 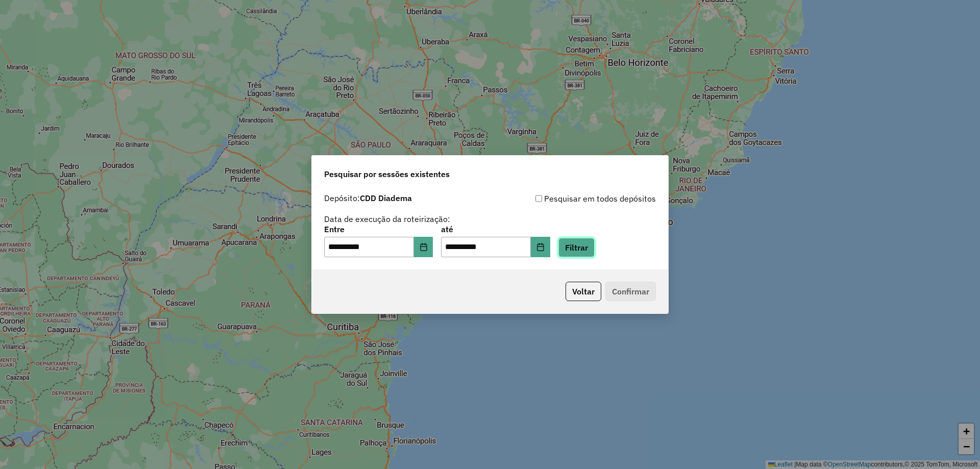 I want to click on label: até, so click(x=495, y=229).